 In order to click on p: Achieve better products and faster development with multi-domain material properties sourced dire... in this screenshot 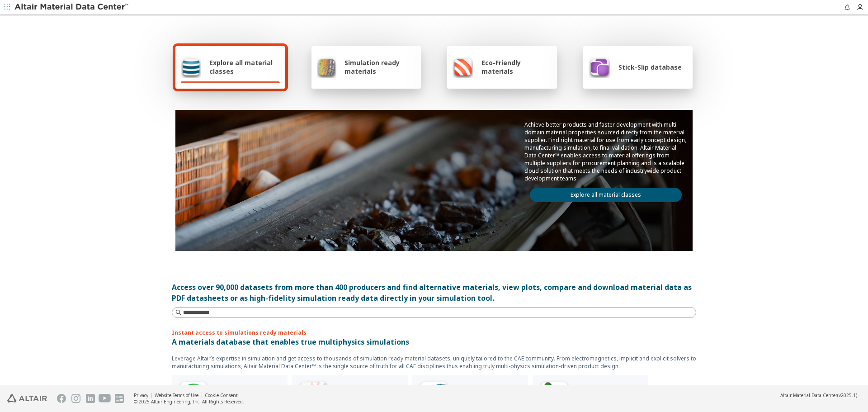, I will do `click(605, 151)`.